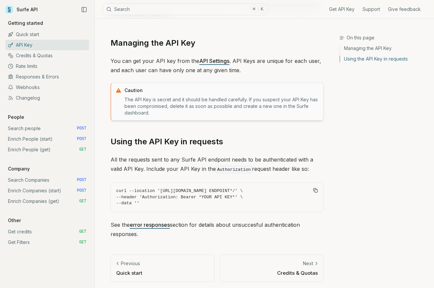  Describe the element at coordinates (47, 191) in the screenshot. I see `a: Enrich Companies (start) POST` at that location.